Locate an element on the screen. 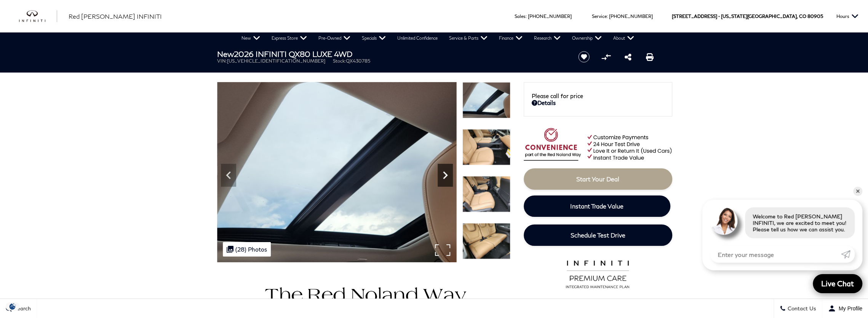  a: Unlimited Confidence is located at coordinates (418, 38).